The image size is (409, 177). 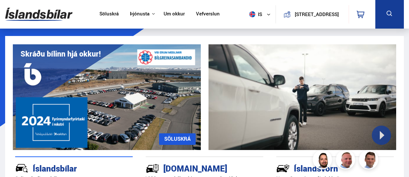 What do you see at coordinates (261, 14) in the screenshot?
I see `button: is` at bounding box center [261, 14].